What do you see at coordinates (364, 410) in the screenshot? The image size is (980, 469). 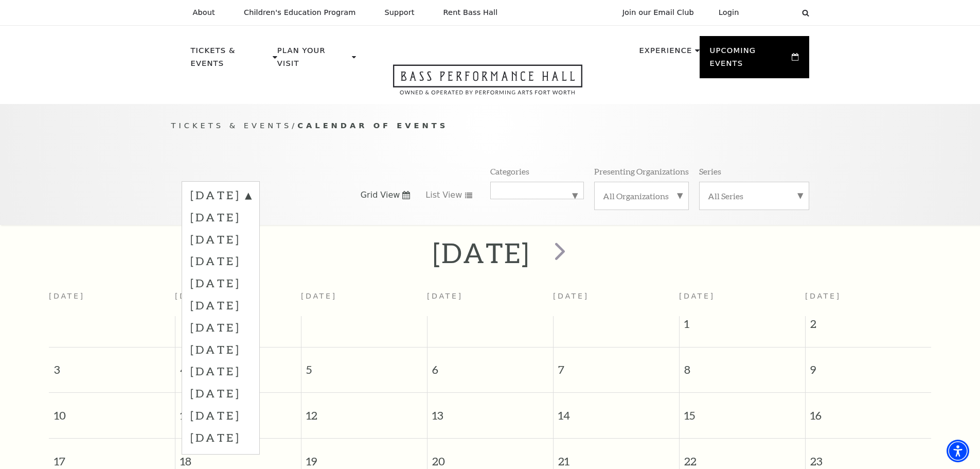 I see `span: 12` at bounding box center [364, 410].